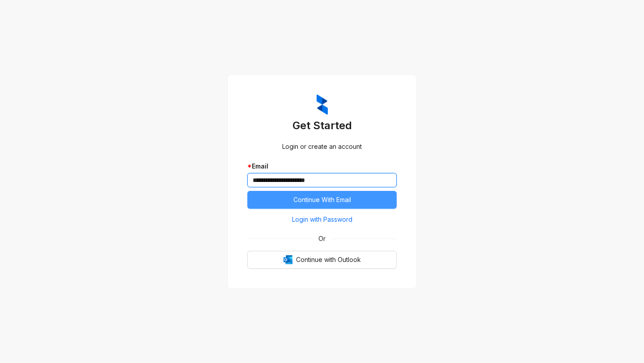 This screenshot has height=363, width=644. Describe the element at coordinates (322, 200) in the screenshot. I see `span: Continue With Email` at that location.